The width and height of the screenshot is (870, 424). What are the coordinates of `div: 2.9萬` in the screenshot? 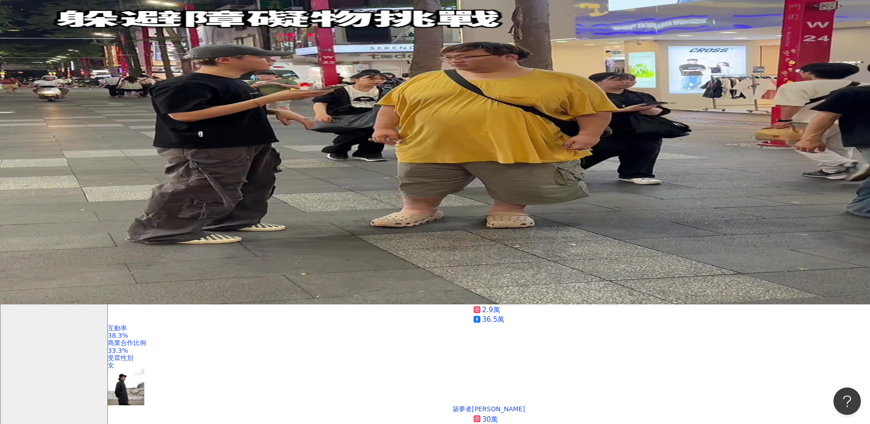 It's located at (491, 310).